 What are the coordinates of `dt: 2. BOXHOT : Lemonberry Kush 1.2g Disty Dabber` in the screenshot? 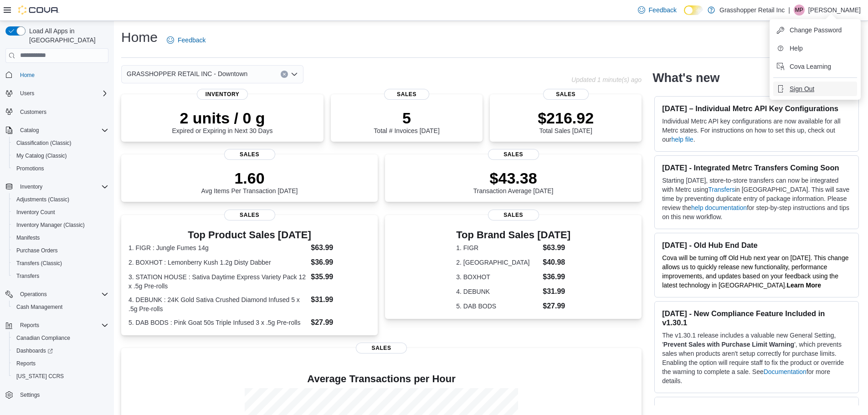 It's located at (218, 262).